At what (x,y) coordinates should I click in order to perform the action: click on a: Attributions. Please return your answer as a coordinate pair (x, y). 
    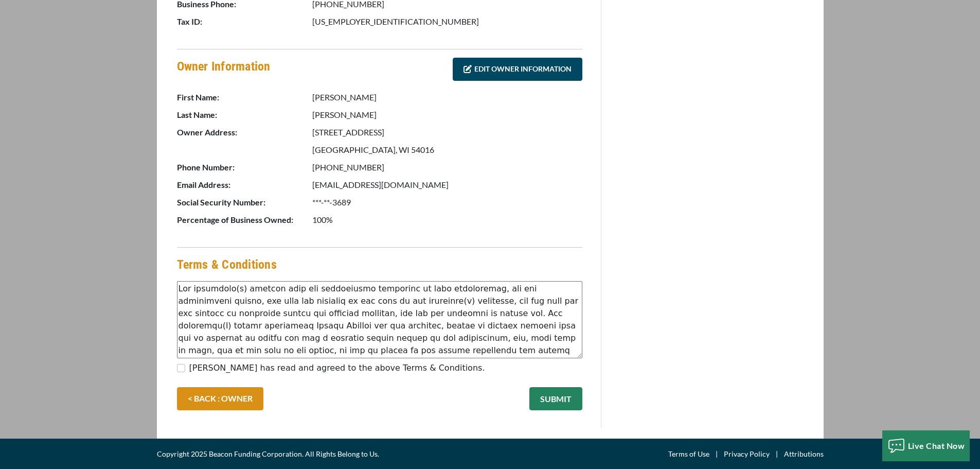
    Looking at the image, I should click on (804, 454).